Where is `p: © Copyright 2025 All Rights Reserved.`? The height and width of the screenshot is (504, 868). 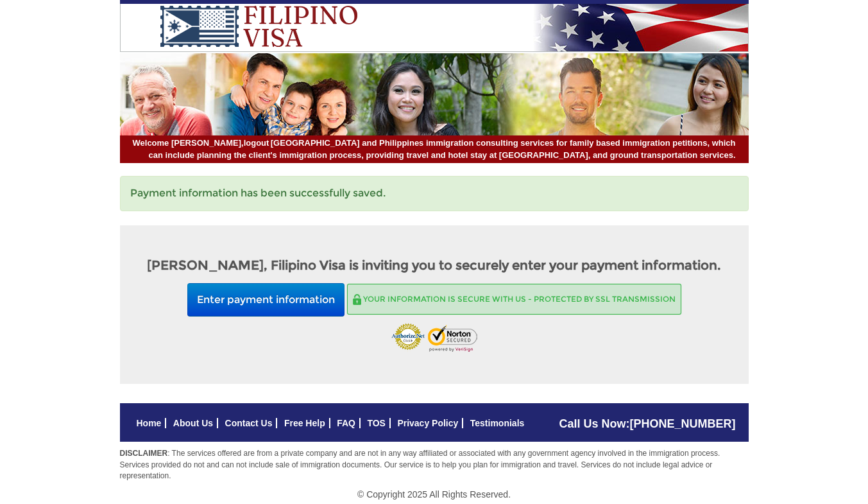
p: © Copyright 2025 All Rights Reserved. is located at coordinates (435, 494).